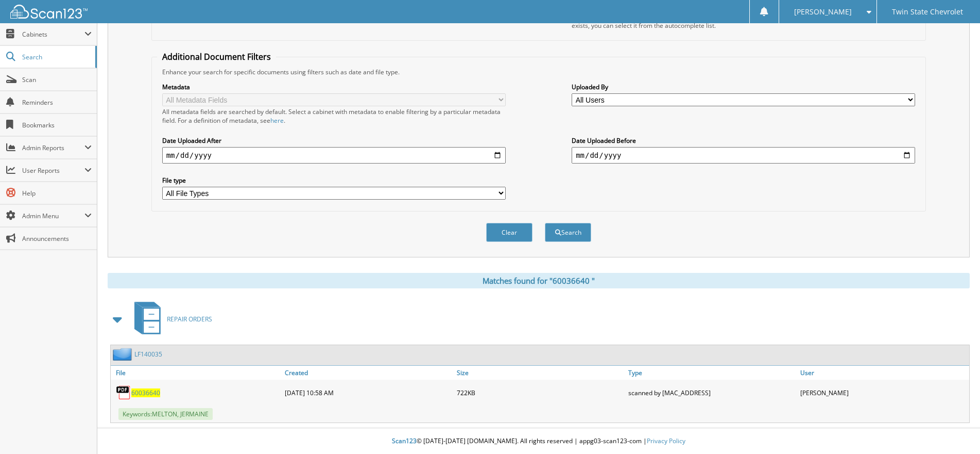  What do you see at coordinates (711, 372) in the screenshot?
I see `a: Type` at bounding box center [711, 372].